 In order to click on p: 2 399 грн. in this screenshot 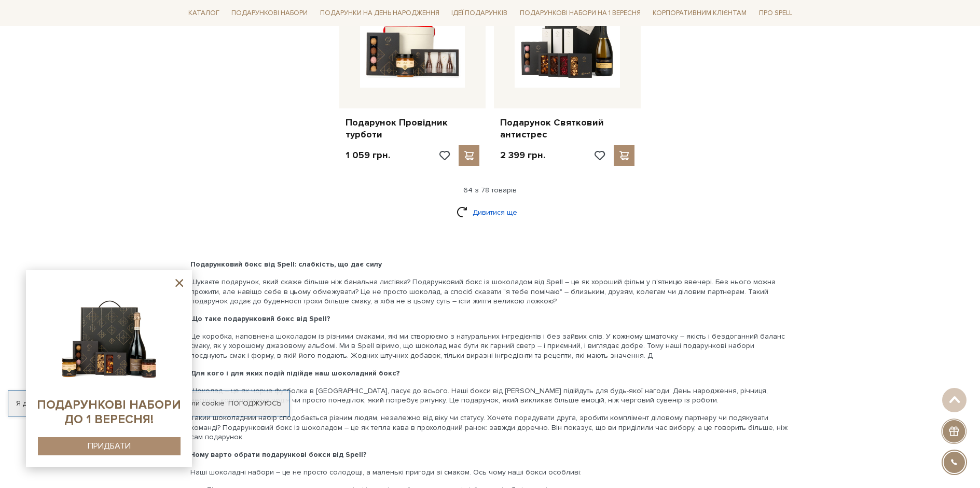, I will do `click(522, 155)`.